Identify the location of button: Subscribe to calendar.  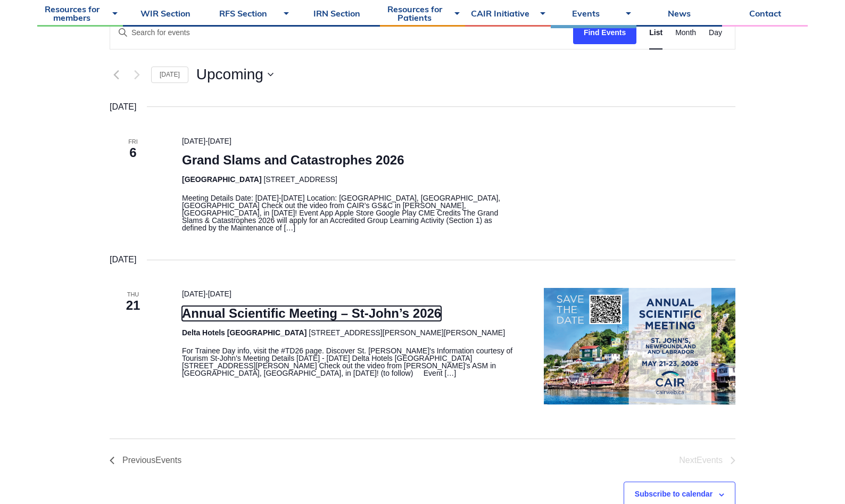
(673, 493).